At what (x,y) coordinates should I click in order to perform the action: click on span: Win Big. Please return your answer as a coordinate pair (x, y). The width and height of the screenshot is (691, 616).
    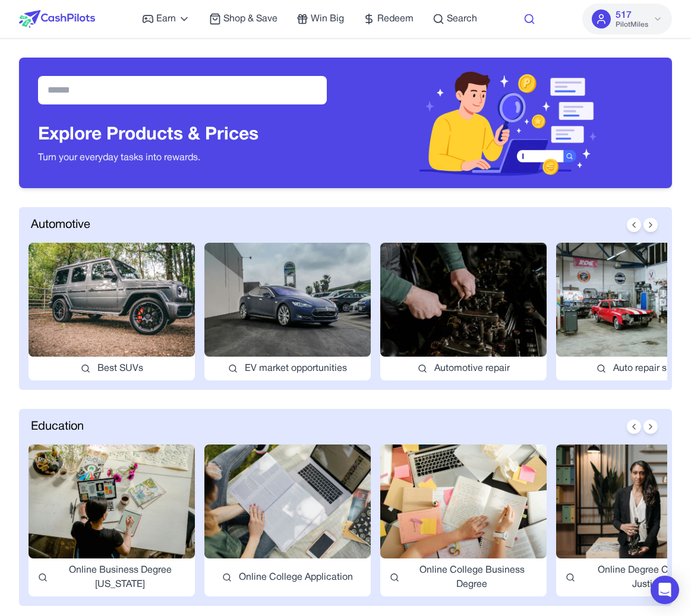
    Looking at the image, I should click on (327, 19).